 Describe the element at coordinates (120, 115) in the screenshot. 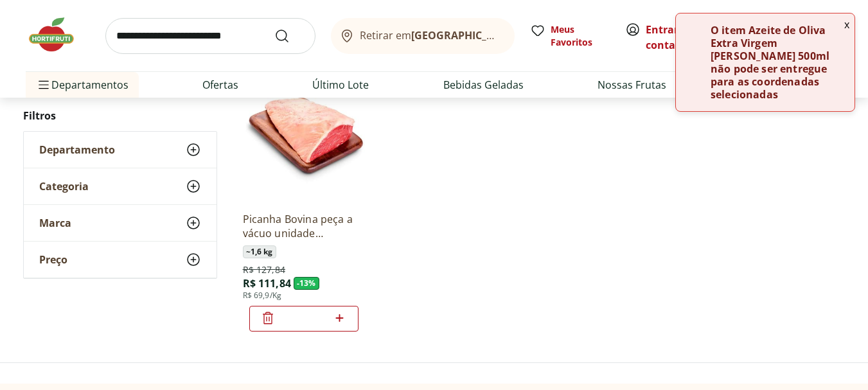

I see `h2: Filtros` at that location.